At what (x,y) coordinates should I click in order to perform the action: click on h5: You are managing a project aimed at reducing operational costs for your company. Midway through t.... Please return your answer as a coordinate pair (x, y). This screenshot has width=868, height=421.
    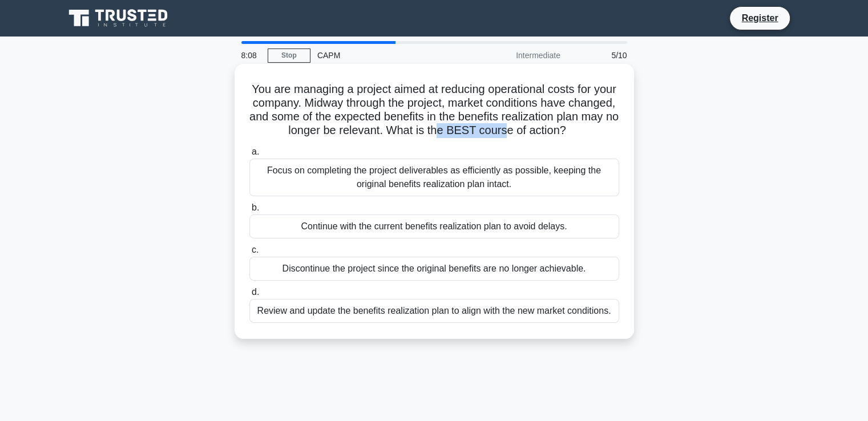
    Looking at the image, I should click on (434, 110).